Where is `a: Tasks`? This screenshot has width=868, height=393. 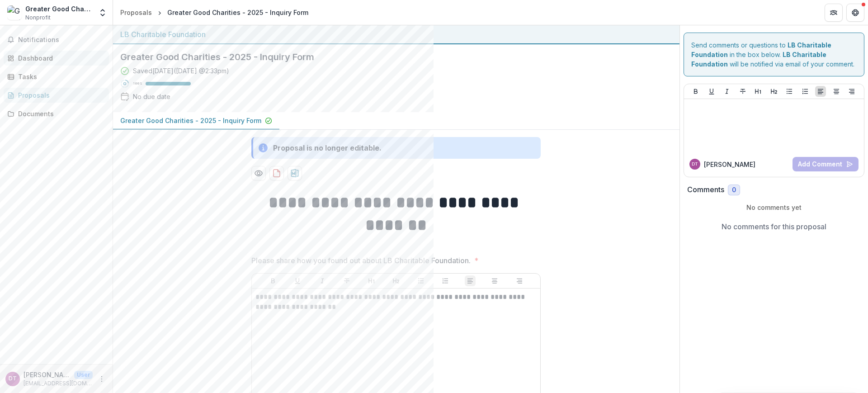 a: Tasks is located at coordinates (56, 76).